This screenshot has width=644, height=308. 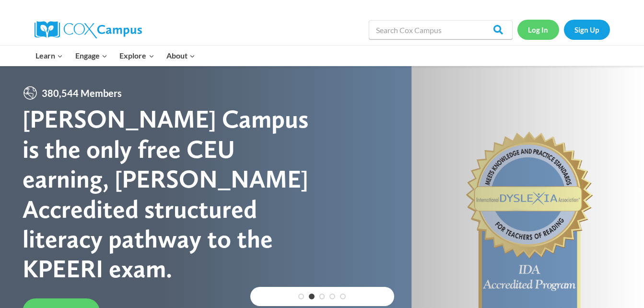 What do you see at coordinates (563, 29) in the screenshot?
I see `nav: Secondary Navigation` at bounding box center [563, 29].